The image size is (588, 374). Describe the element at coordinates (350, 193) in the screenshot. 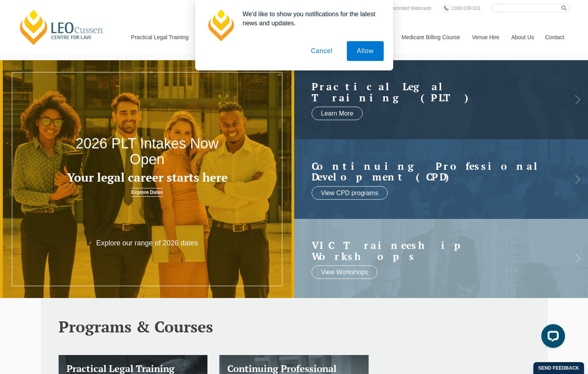

I see `a: View CPD programs` at that location.